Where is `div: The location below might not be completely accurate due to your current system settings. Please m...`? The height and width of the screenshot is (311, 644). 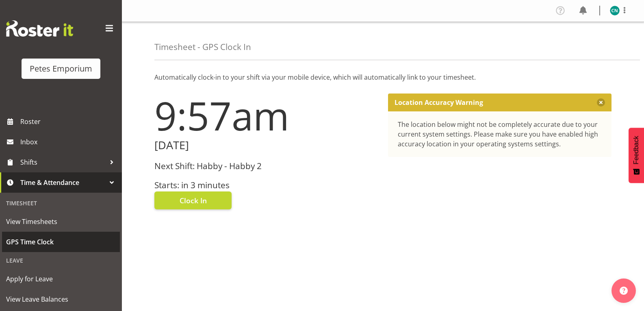
div: The location below might not be completely accurate due to your current system settings. Please m... is located at coordinates (500, 134).